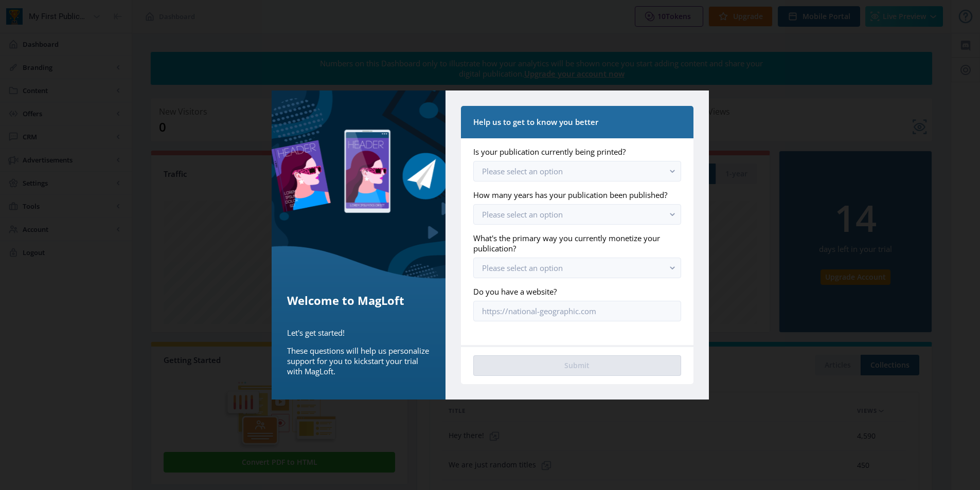  What do you see at coordinates (358, 361) in the screenshot?
I see `p: These questions will help us personalize support for you to kickstart your trial with MagLoft.` at bounding box center [358, 361].